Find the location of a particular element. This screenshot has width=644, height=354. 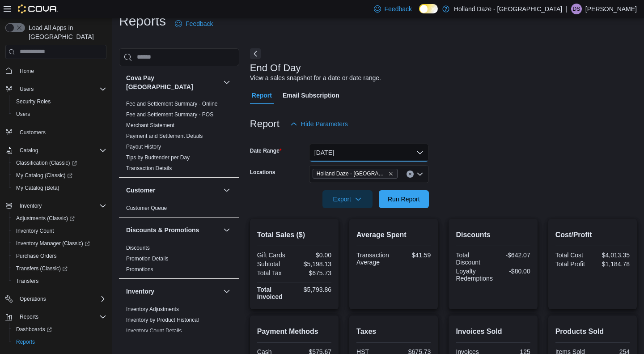

a: Discounts is located at coordinates (138, 248).